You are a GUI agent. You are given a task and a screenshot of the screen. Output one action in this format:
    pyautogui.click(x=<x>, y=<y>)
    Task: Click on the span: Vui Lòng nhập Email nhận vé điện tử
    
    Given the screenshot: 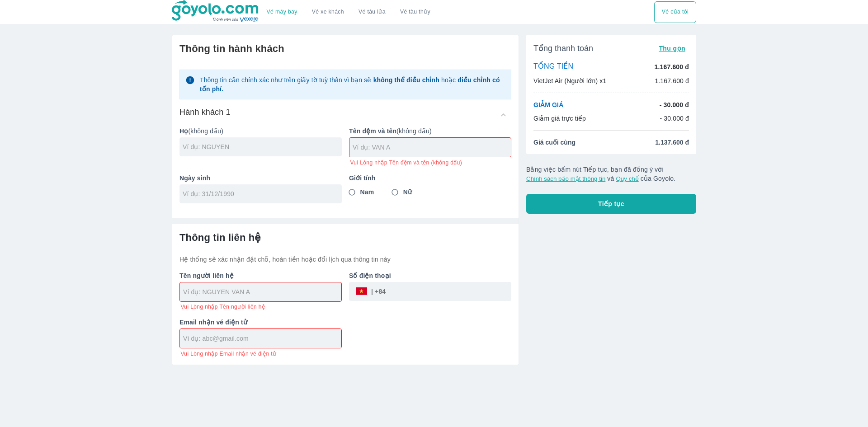 What is the action you would take?
    pyautogui.click(x=229, y=354)
    